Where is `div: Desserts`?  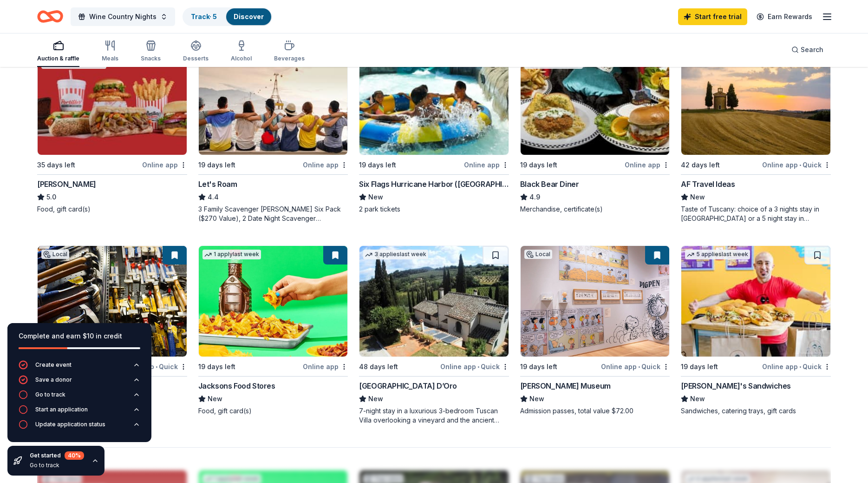
div: Desserts is located at coordinates (195, 59).